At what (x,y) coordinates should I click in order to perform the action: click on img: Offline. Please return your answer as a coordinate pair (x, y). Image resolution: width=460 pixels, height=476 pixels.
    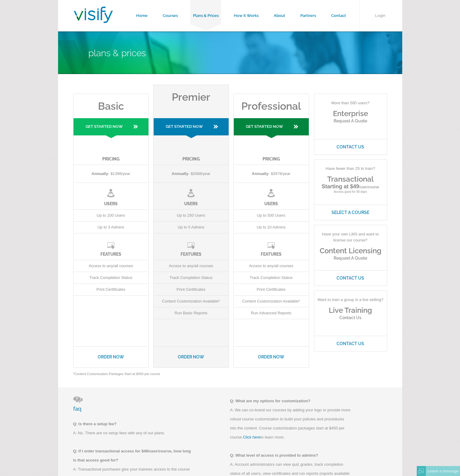
    Looking at the image, I should click on (421, 471).